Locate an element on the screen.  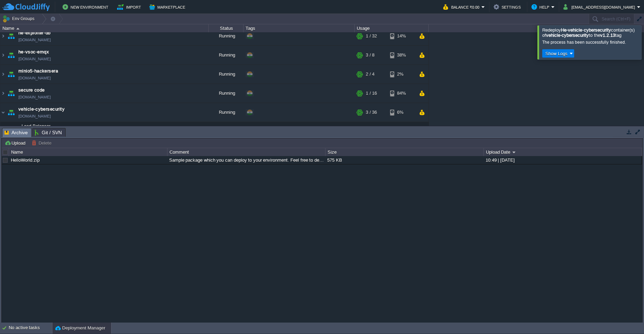
span: he-vsoc-emqx is located at coordinates (34, 56).